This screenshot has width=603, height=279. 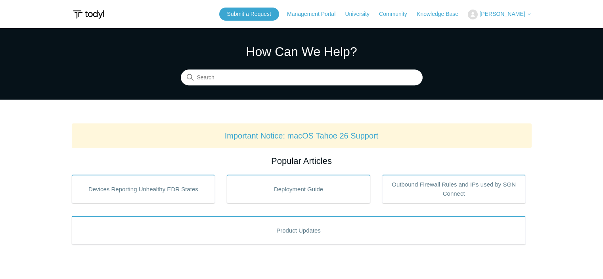 What do you see at coordinates (249, 14) in the screenshot?
I see `a: Submit a Request` at bounding box center [249, 14].